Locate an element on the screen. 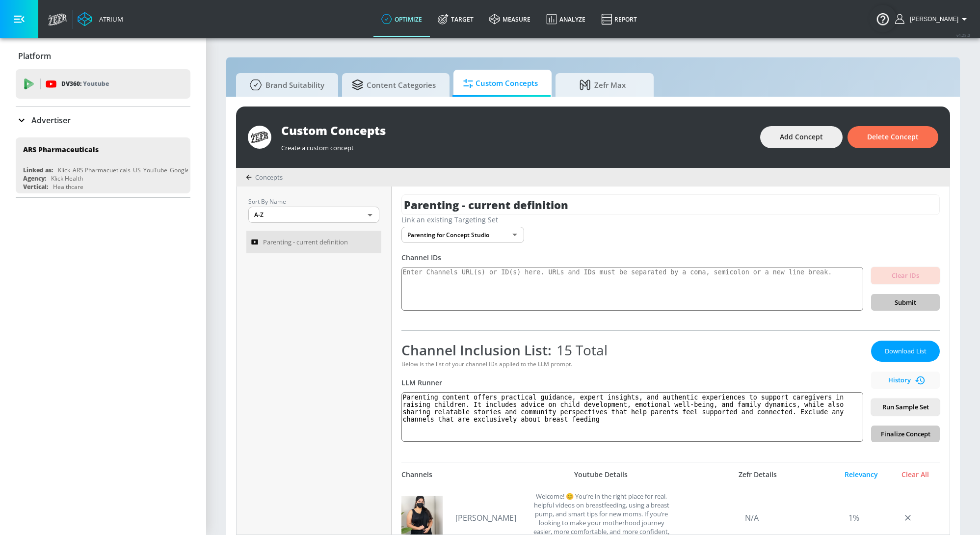 This screenshot has height=535, width=980. div: Below is the list of your channel IDs applied to the LLM prompt. is located at coordinates (632, 364).